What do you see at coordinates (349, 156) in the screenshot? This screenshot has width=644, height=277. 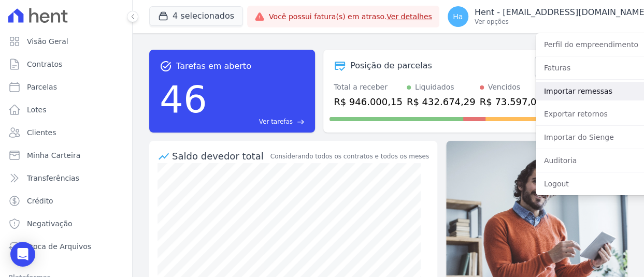 I see `div: Considerando todos os contratos e todos os meses` at bounding box center [349, 156].